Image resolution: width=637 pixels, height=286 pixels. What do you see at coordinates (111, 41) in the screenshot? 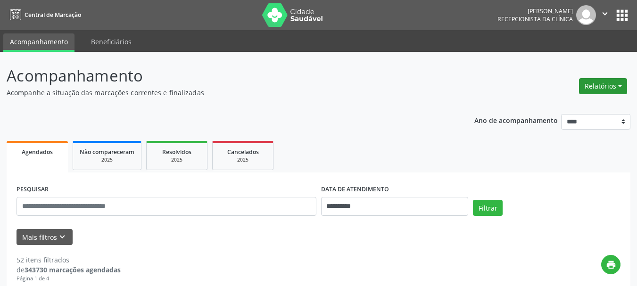
I see `a: Beneficiários` at bounding box center [111, 41].